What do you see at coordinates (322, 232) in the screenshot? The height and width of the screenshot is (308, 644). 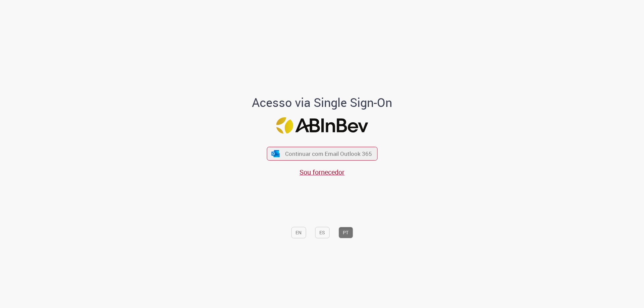 I see `button: ES` at bounding box center [322, 232].